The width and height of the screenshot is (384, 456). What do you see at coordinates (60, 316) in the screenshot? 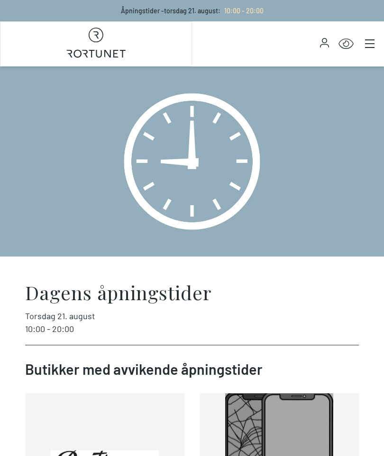
I see `span: torsdag 21. august` at bounding box center [60, 316].